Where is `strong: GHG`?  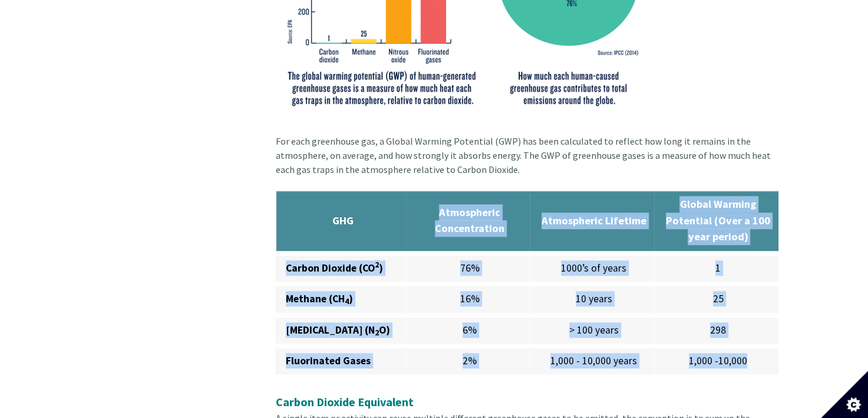
strong: GHG is located at coordinates (343, 220).